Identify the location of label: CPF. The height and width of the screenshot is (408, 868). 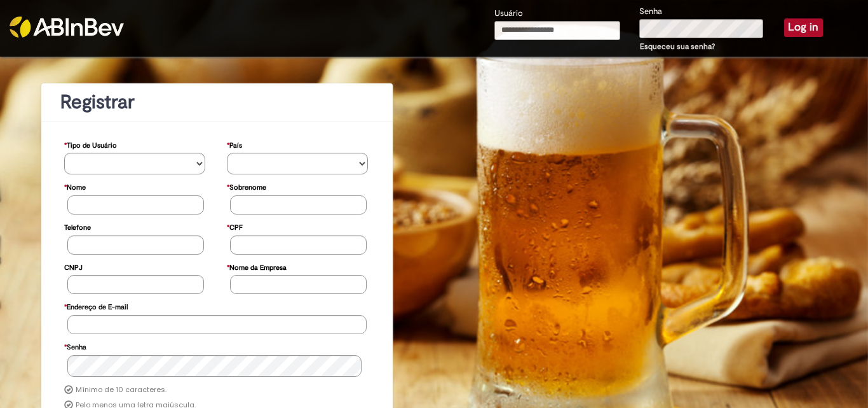
(234, 225).